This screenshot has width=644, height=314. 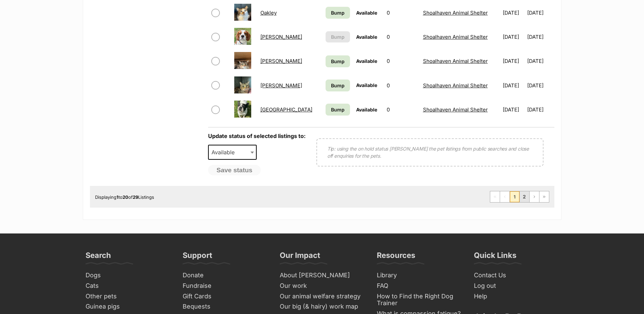 I want to click on a: How to Find the Right Dog Trainer, so click(x=419, y=300).